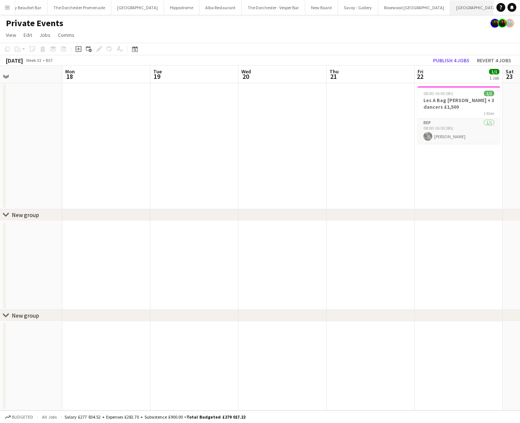 The width and height of the screenshot is (520, 423). Describe the element at coordinates (35, 23) in the screenshot. I see `h1: Private Events` at that location.